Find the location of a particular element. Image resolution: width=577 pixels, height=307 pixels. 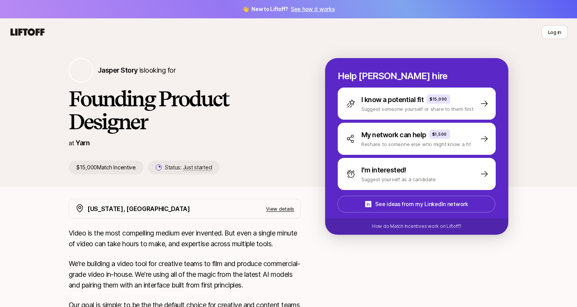

p: We’re building a video tool for creative teams to film and produce commercial-grade video in-hous... is located at coordinates (185, 274).